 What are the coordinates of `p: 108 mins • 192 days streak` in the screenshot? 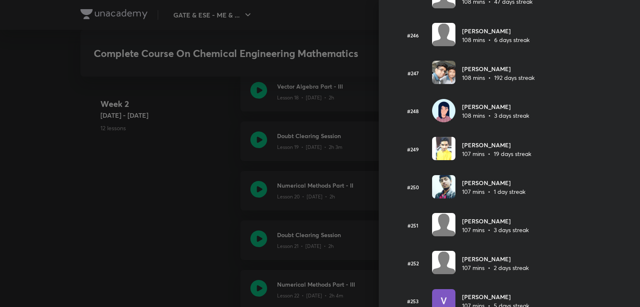 It's located at (498, 77).